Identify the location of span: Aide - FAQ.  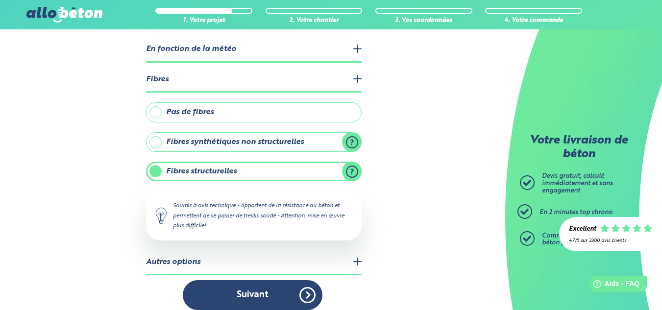
(47, 12).